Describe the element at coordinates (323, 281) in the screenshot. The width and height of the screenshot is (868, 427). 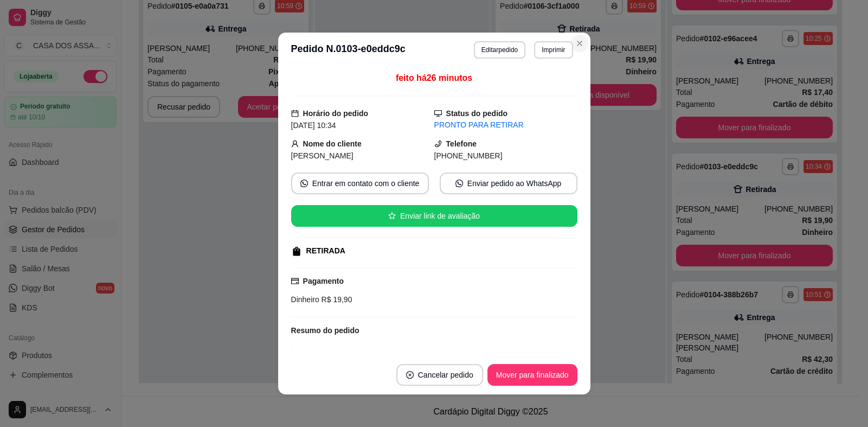
I see `strong: Pagamento` at that location.